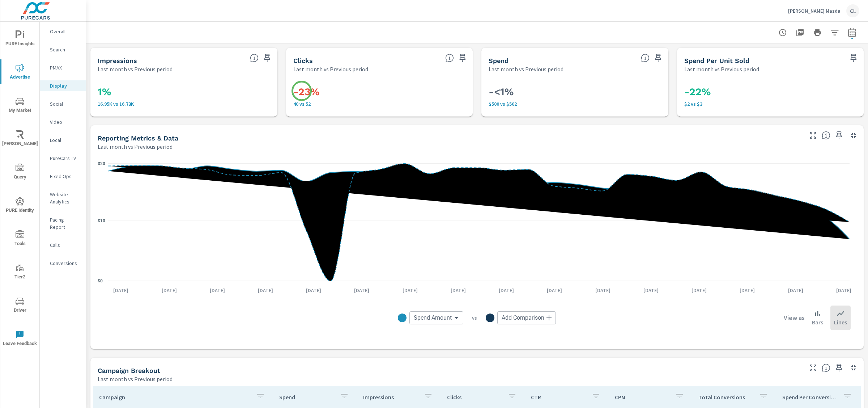 The width and height of the screenshot is (868, 408). What do you see at coordinates (499, 60) in the screenshot?
I see `h5: Spend` at bounding box center [499, 60].